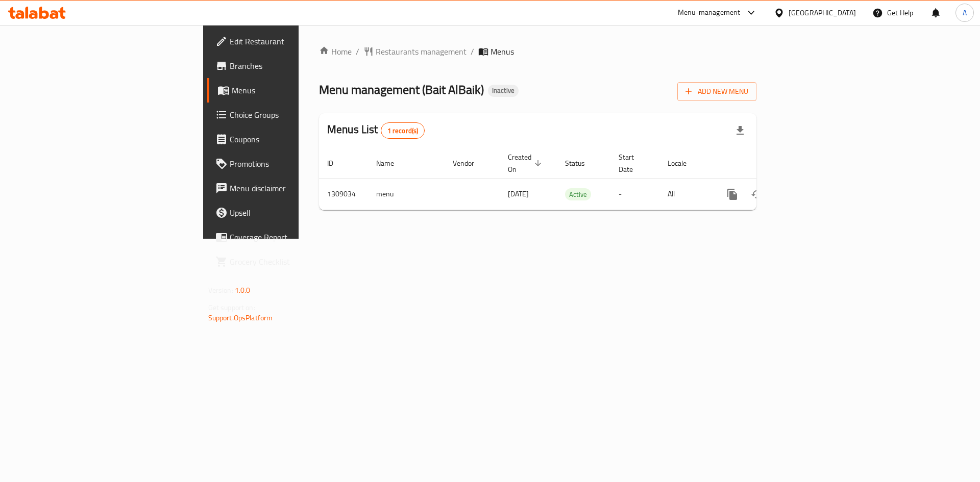  I want to click on span: Restaurants management, so click(421, 52).